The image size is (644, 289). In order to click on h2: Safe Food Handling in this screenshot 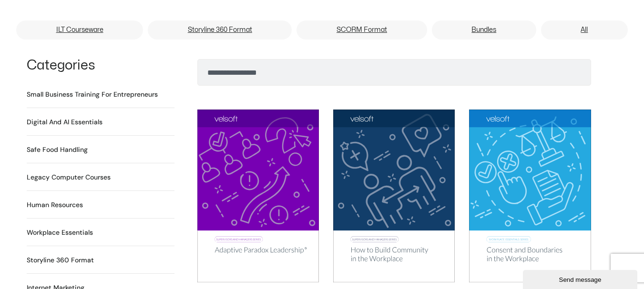, I will do `click(57, 150)`.